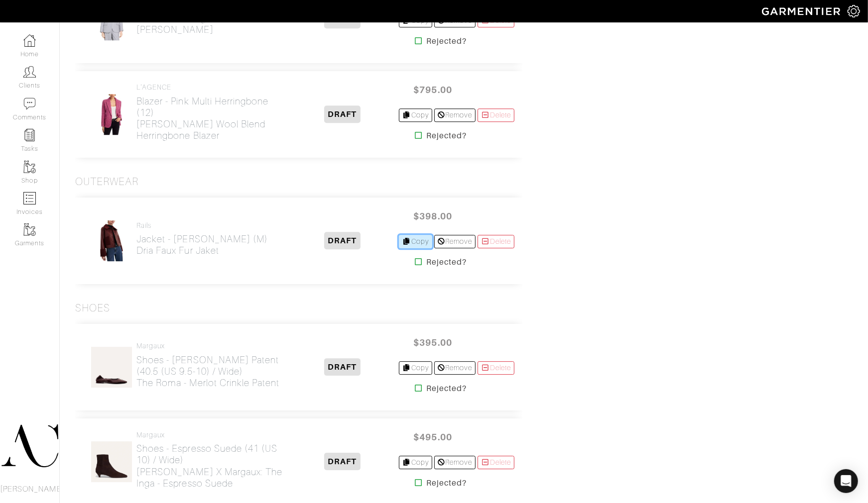 The height and width of the screenshot is (503, 868). What do you see at coordinates (111, 462) in the screenshot?
I see `img: rPh8HYr3o6S8h8HByDTrGG9q` at bounding box center [111, 462].